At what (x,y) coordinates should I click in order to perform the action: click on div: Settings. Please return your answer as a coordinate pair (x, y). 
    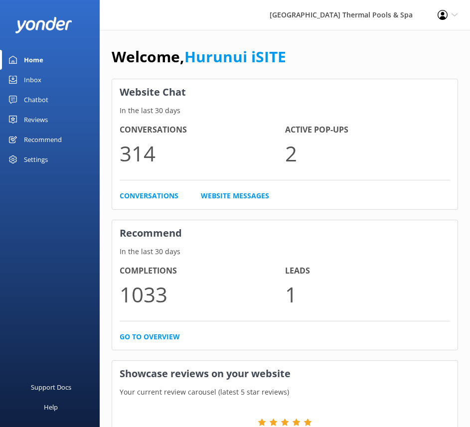
    Looking at the image, I should click on (36, 160).